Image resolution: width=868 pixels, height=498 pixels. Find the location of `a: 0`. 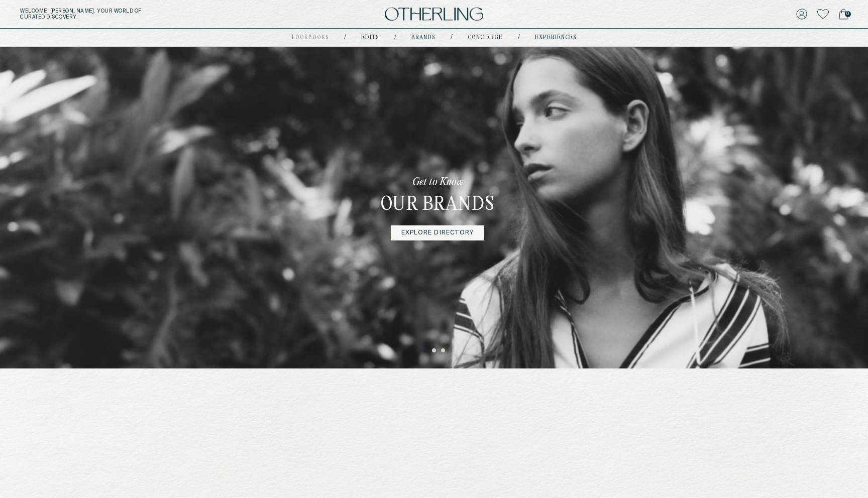

a: 0 is located at coordinates (843, 14).